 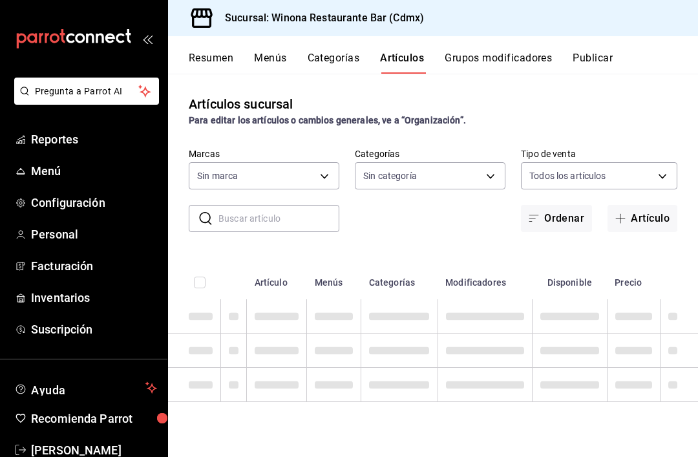 I want to click on button: Pregunta a Parrot AI, so click(x=87, y=91).